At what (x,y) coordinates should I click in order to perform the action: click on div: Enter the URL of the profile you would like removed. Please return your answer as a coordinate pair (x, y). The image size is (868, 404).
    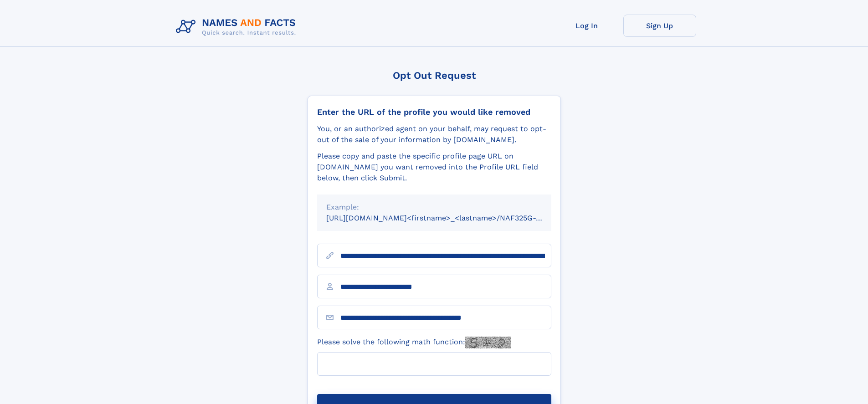
    Looking at the image, I should click on (434, 112).